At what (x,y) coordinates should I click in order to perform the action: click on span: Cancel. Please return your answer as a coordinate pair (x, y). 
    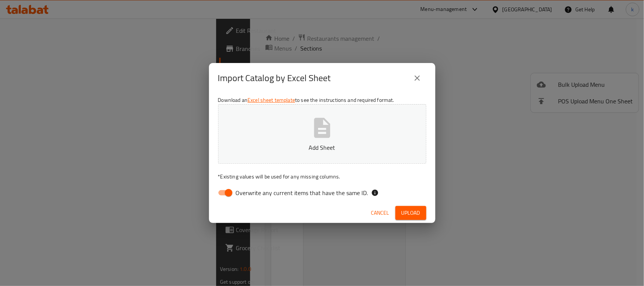
    Looking at the image, I should click on (380, 213).